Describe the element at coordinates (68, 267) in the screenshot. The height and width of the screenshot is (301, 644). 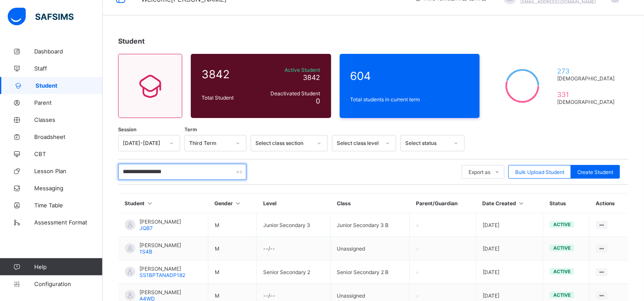
I see `span: Help` at that location.